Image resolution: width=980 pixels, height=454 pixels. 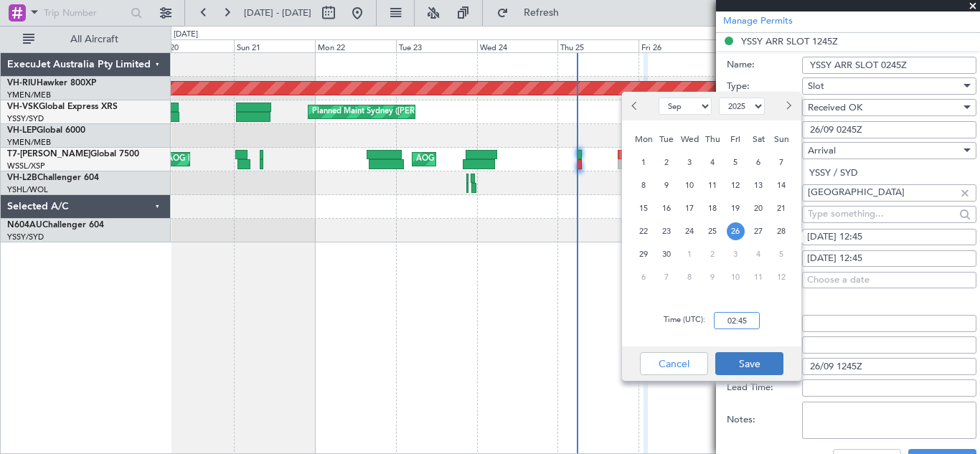 I want to click on span: VH-VSK, so click(x=23, y=107).